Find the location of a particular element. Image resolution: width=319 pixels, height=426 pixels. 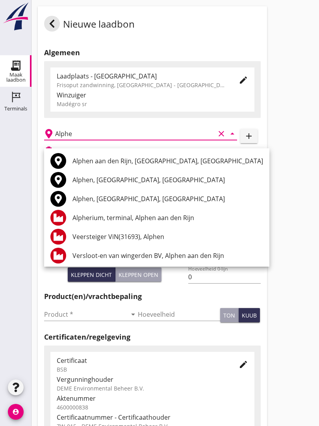

div: 4600000838 is located at coordinates (153, 407).